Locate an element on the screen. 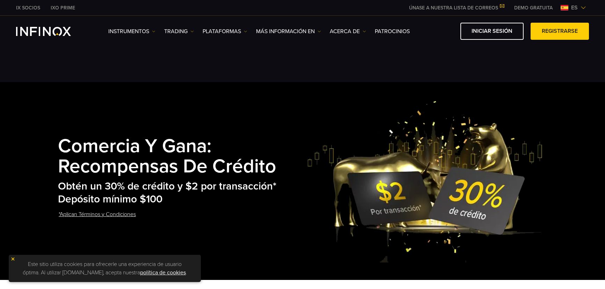  a: Más información en is located at coordinates (289, 31).